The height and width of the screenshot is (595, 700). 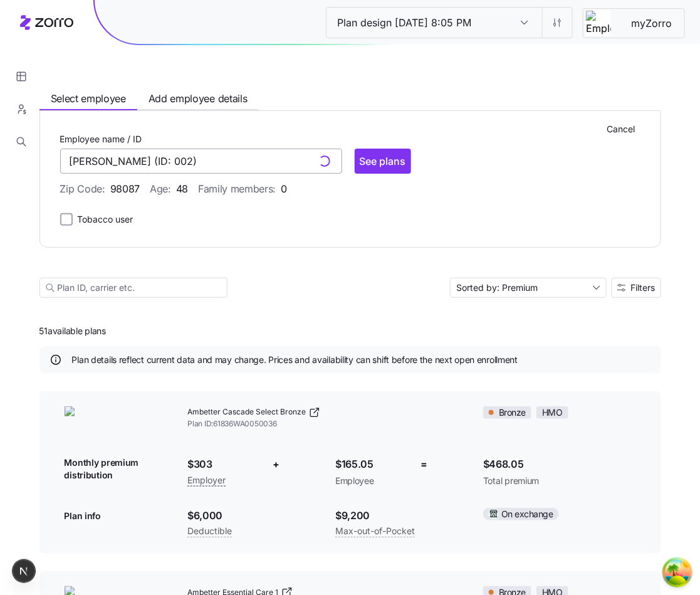 I want to click on button: Filters, so click(x=636, y=288).